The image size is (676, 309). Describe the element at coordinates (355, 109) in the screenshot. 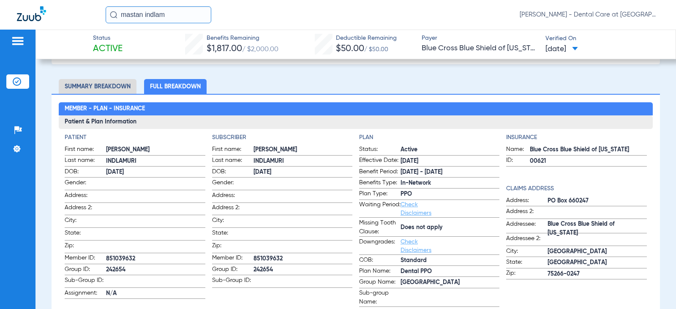

I see `h2: Member - Plan - Insurance` at that location.